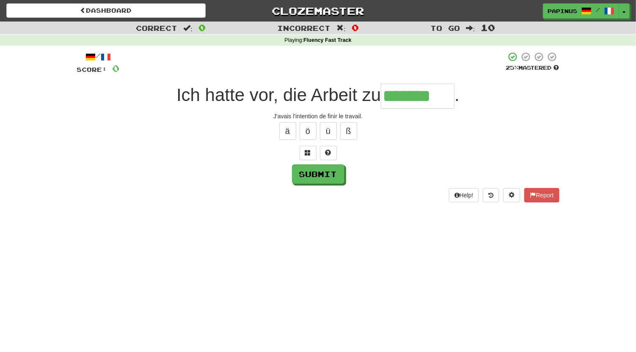 The width and height of the screenshot is (636, 352). What do you see at coordinates (318, 11) in the screenshot?
I see `a: Clozemaster` at bounding box center [318, 11].